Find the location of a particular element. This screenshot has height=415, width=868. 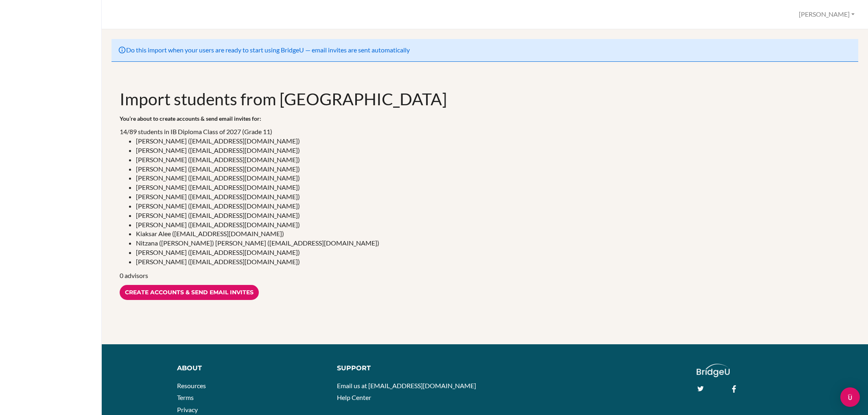

div: Do this import when your users are ready to start using BridgeU — email invites are sent automati... is located at coordinates (484, 50).